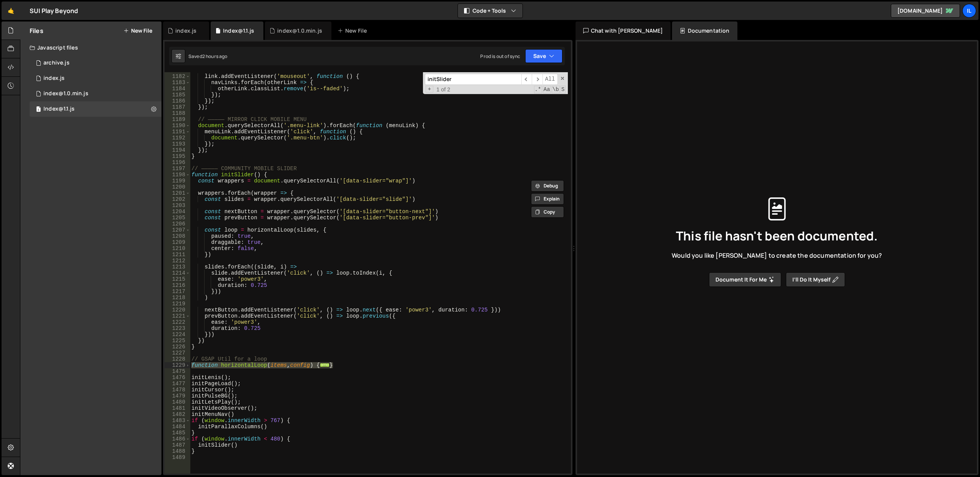 Image resolution: width=980 pixels, height=477 pixels. What do you see at coordinates (177, 187) in the screenshot?
I see `div: 1200` at bounding box center [177, 187].